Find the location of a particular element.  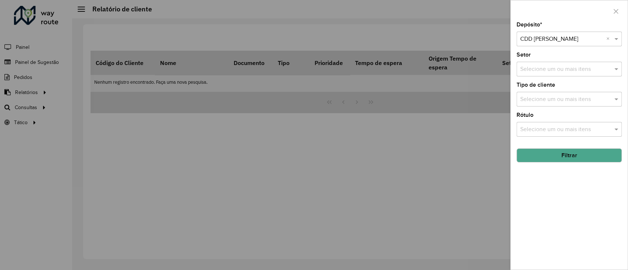

label: Setor is located at coordinates (524, 55).